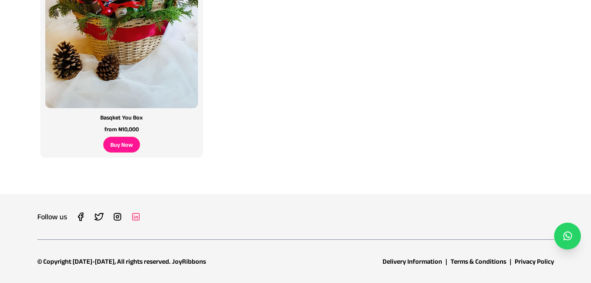 This screenshot has height=283, width=591. What do you see at coordinates (412, 261) in the screenshot?
I see `a: Delivery Information` at bounding box center [412, 261].